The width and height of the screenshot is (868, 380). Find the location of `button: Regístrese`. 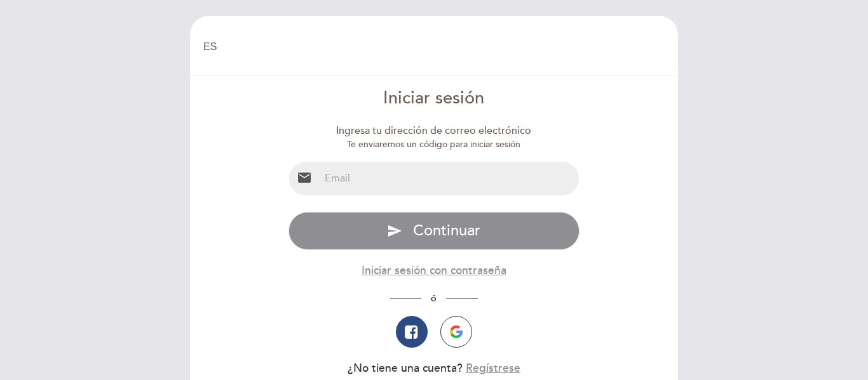

button: Regístrese is located at coordinates (493, 368).